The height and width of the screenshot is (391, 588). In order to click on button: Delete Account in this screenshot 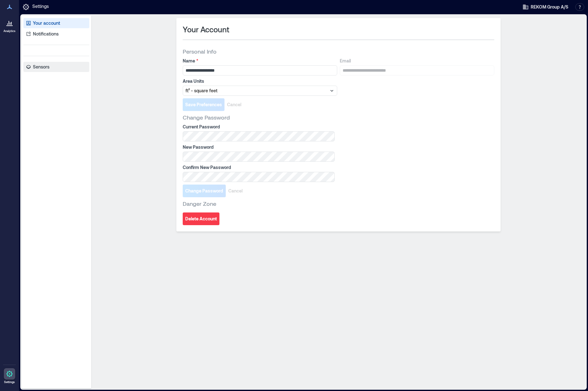, I will do `click(201, 218)`.